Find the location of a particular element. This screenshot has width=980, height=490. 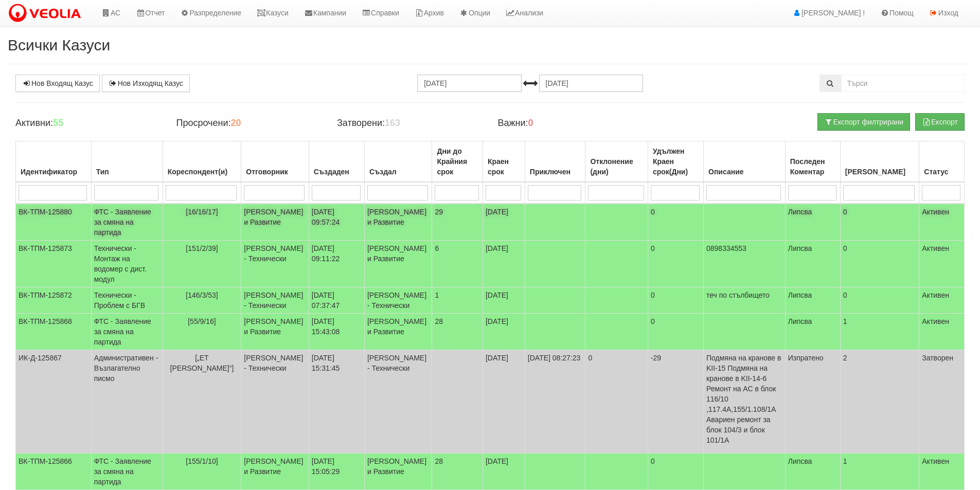

th: Последен Коментар: No sort applied, activate to apply an ascending sort is located at coordinates (812, 162).